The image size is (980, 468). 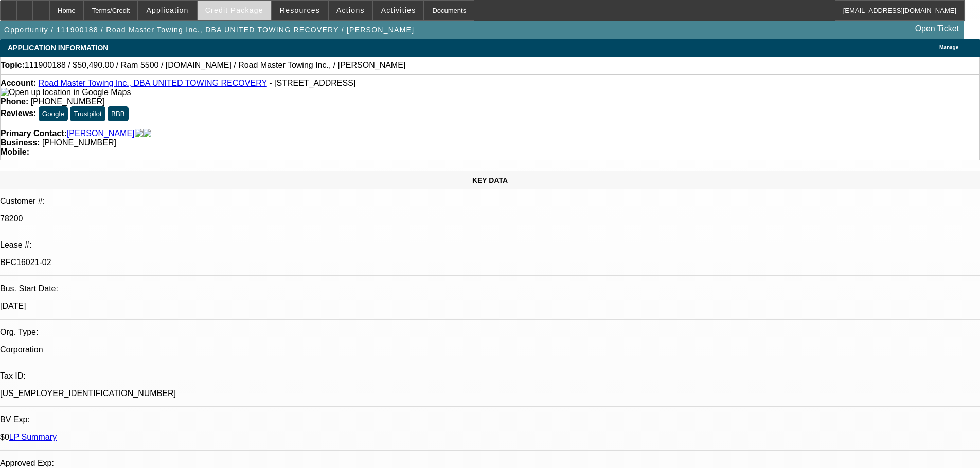 I want to click on span: APPLICATION INFORMATION, so click(x=57, y=48).